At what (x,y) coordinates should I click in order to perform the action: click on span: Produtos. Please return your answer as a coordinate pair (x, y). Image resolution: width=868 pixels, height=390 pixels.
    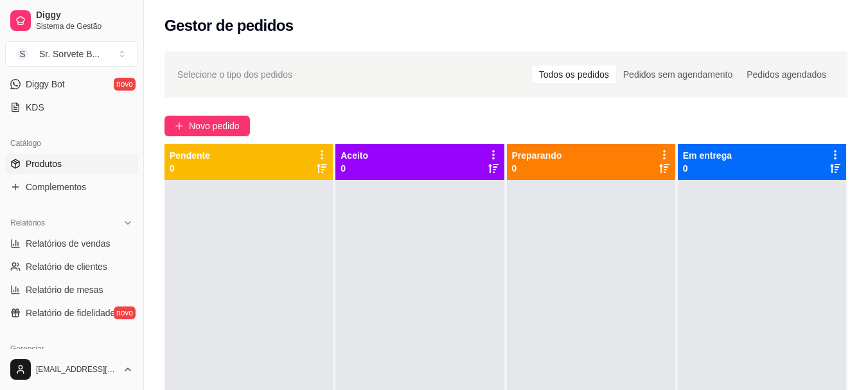
    Looking at the image, I should click on (44, 164).